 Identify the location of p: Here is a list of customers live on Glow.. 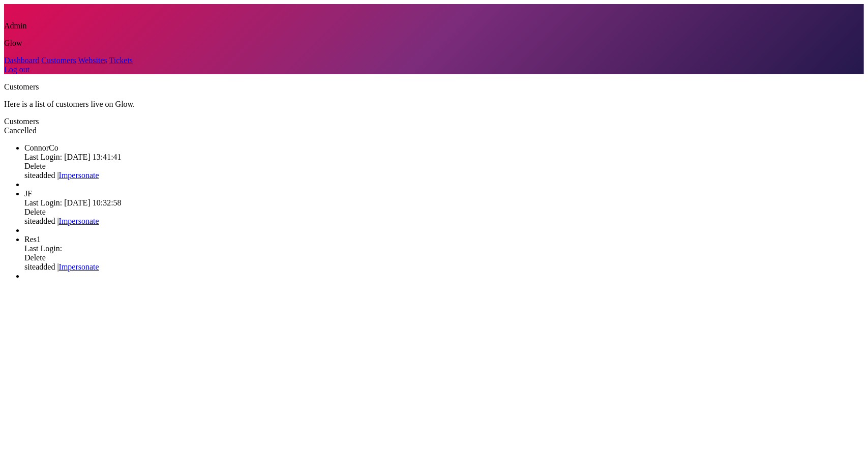
(434, 104).